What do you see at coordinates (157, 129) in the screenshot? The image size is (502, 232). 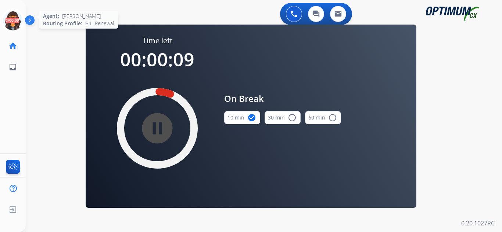 I see `mat-icon: pause_circle_filled` at bounding box center [157, 129].